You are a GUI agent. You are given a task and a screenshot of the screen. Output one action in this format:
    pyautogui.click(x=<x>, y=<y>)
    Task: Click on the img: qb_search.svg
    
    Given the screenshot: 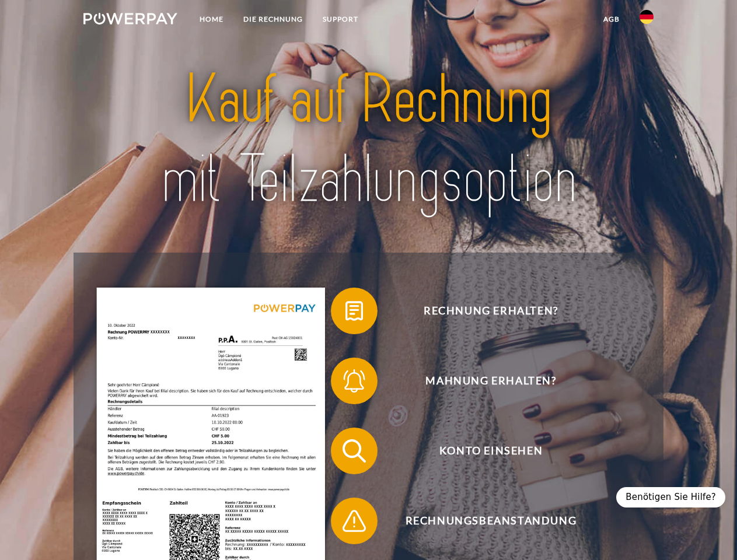 What is the action you would take?
    pyautogui.click(x=354, y=451)
    